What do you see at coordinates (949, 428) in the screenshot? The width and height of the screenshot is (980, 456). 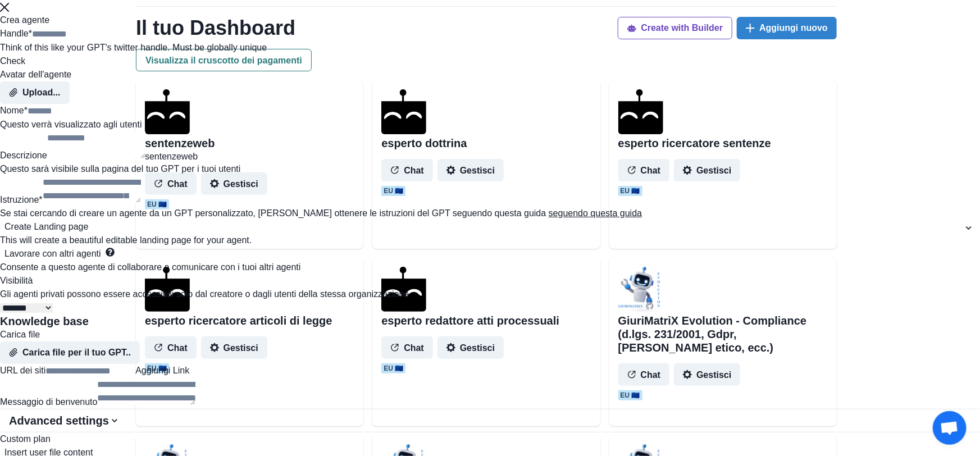 I see `div: Aprire la chat` at bounding box center [949, 428].